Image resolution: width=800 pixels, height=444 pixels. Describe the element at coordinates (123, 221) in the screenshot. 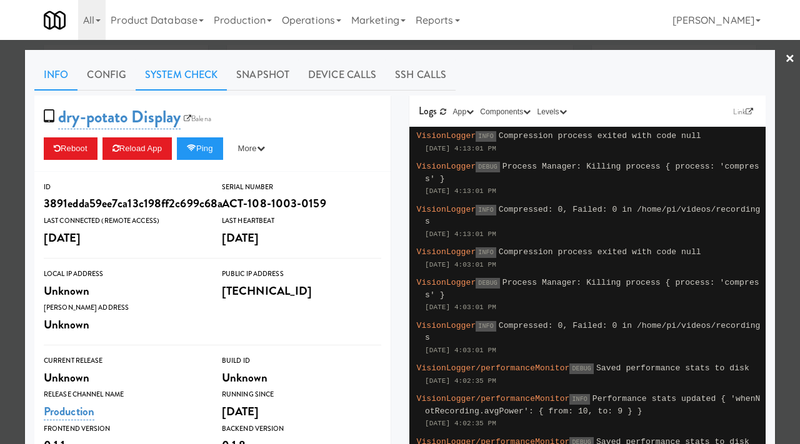

I see `div: Last Connected (Remote Access)` at that location.